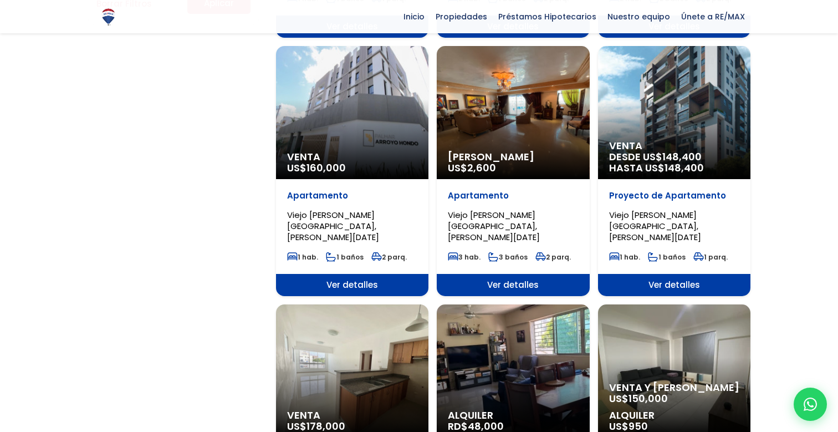 Image resolution: width=838 pixels, height=432 pixels. Describe the element at coordinates (674, 196) in the screenshot. I see `p: Proyecto de Apartamento` at that location.